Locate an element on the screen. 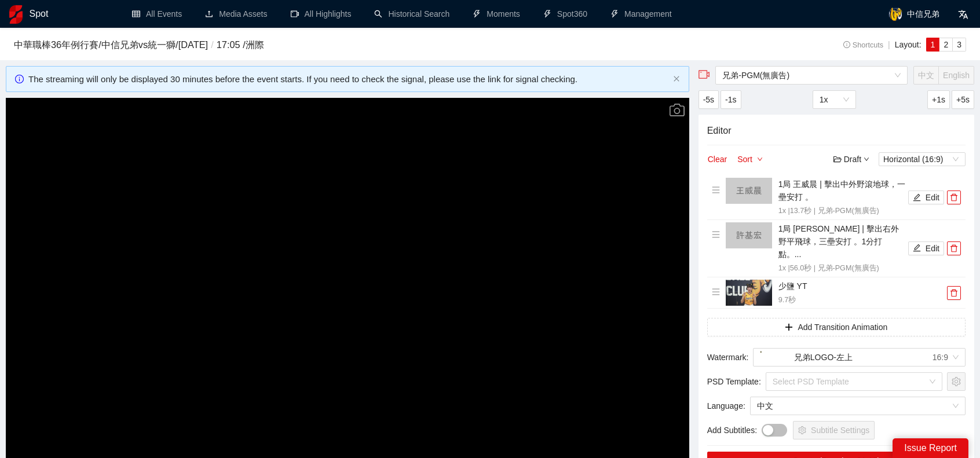  span: 1 is located at coordinates (933, 44).